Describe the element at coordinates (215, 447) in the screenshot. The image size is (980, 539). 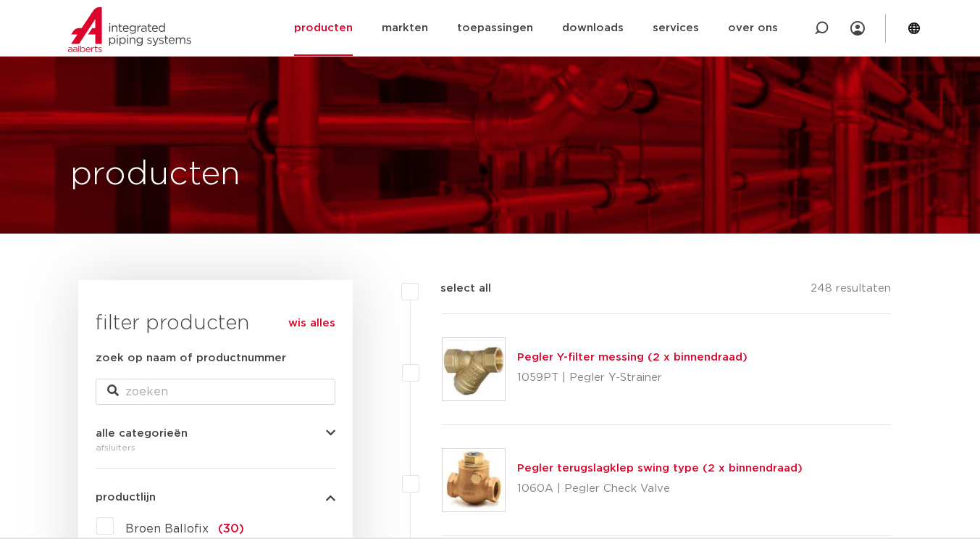
I see `div: afsluiters` at that location.